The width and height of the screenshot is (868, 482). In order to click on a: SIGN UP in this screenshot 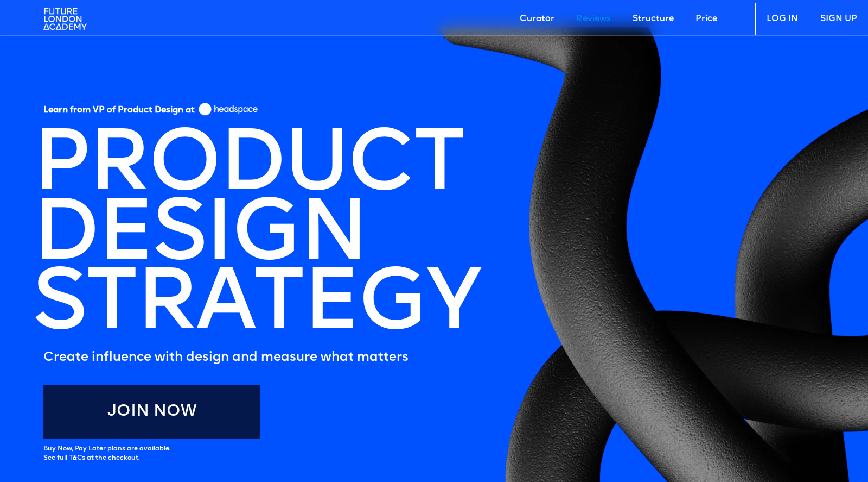, I will do `click(839, 19)`.